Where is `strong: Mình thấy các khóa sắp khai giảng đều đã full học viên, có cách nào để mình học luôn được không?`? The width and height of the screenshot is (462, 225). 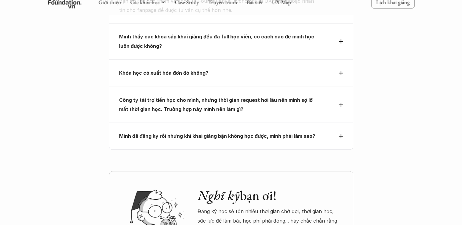
strong: Mình thấy các khóa sắp khai giảng đều đã full học viên, có cách nào để mình học luôn được không? is located at coordinates (217, 41).